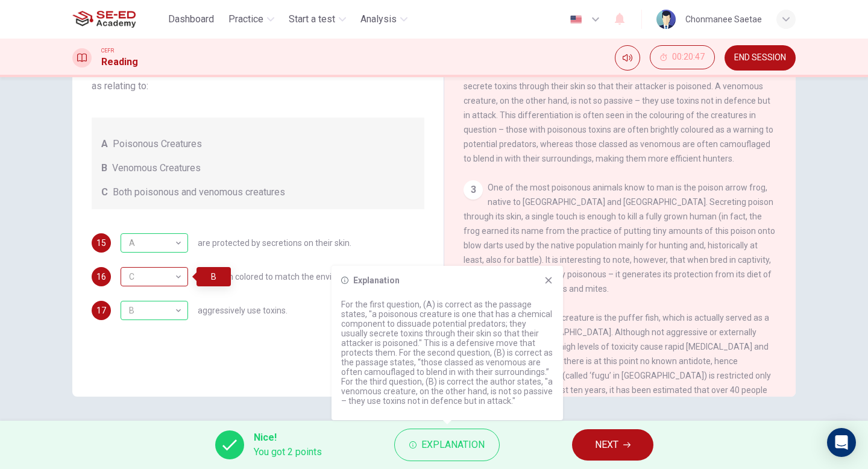 The height and width of the screenshot is (469, 868). I want to click on p: For the first question, (A) is correct as the passage states, "a poisonous creature is one that h..., so click(447, 352).